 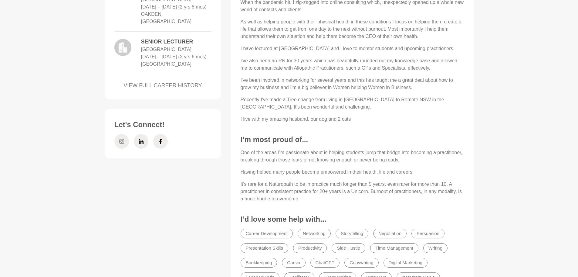 I want to click on p: I've also been an RN for 30 years which has beautifully rounded out my knowledge base and allowed..., so click(x=352, y=64).